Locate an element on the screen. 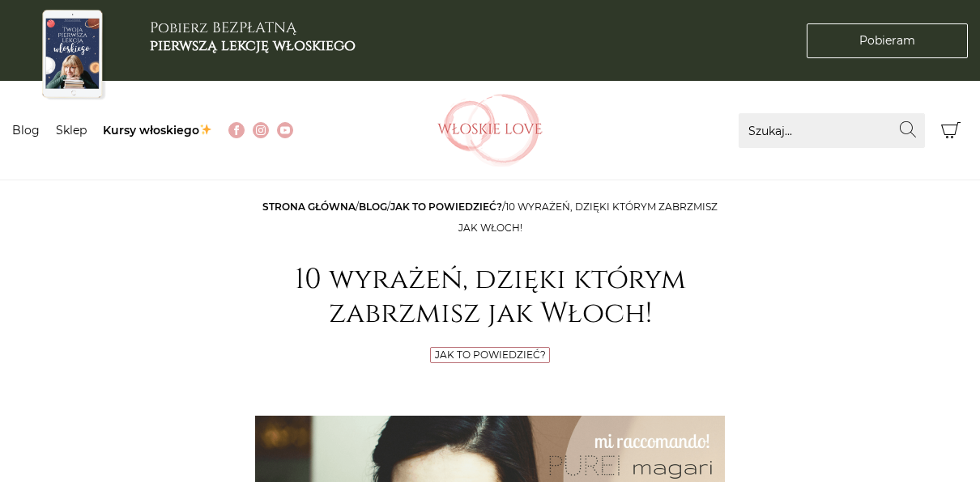 The height and width of the screenshot is (482, 980). img: Włoskielove is located at coordinates (490, 130).